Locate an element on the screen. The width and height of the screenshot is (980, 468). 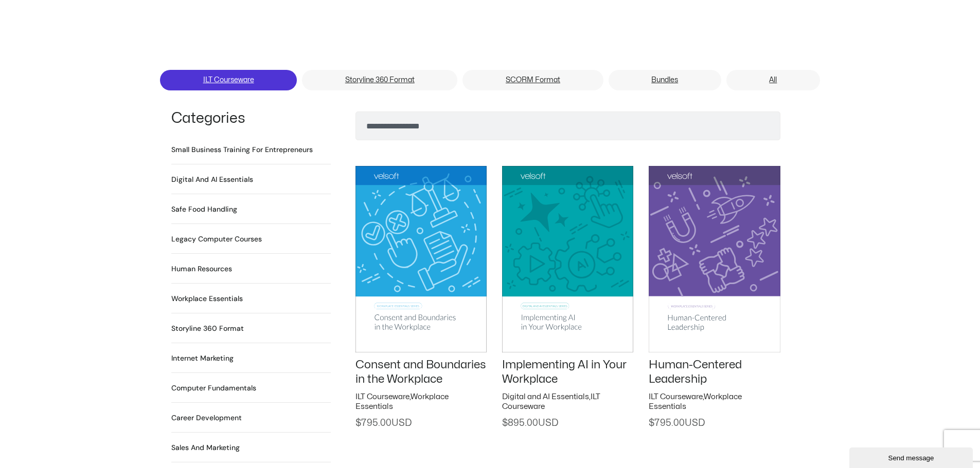
a: SCORM Format is located at coordinates (532, 80).